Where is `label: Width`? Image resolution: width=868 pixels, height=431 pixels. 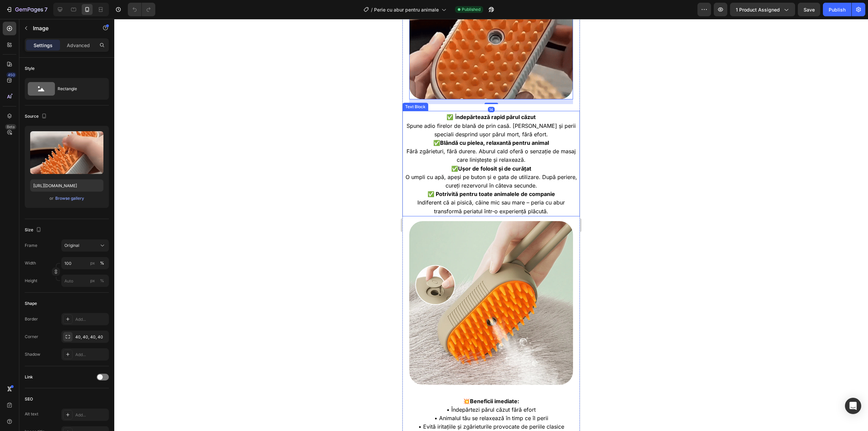
label: Width is located at coordinates (30, 263).